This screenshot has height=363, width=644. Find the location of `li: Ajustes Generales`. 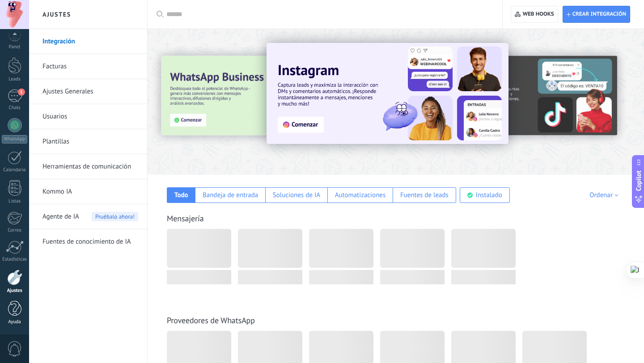

li: Ajustes Generales is located at coordinates (88, 92).